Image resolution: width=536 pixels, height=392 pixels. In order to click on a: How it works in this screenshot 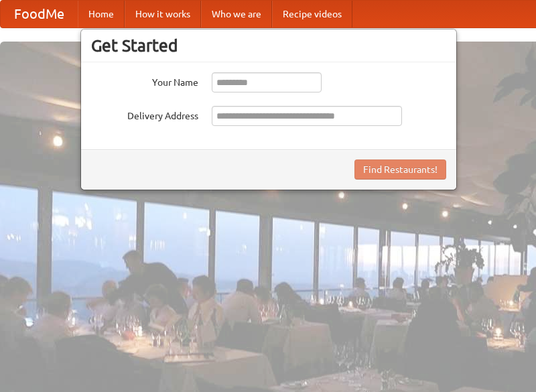, I will do `click(163, 14)`.